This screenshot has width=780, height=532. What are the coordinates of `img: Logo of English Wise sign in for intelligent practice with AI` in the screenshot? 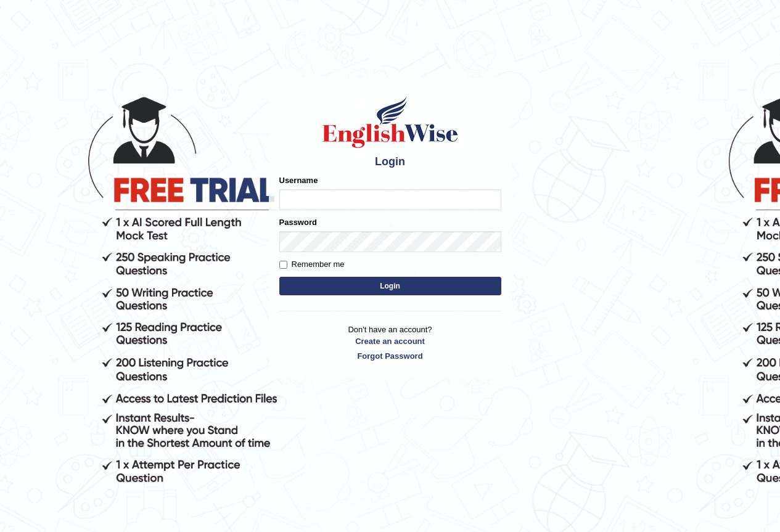 It's located at (390, 122).